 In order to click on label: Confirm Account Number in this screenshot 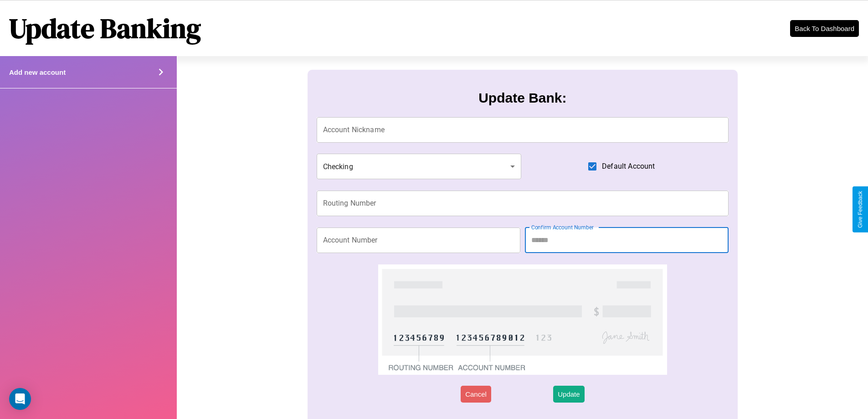, I will do `click(562, 227)`.